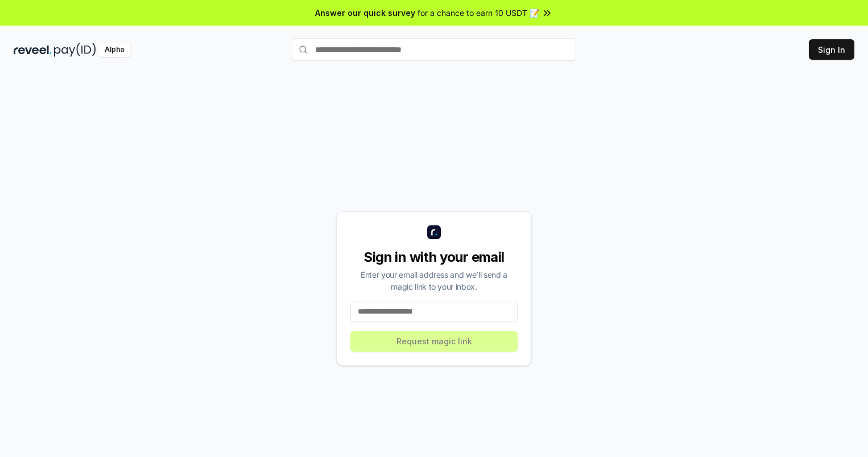 The width and height of the screenshot is (868, 457). Describe the element at coordinates (434, 257) in the screenshot. I see `div: Sign in with your email` at that location.